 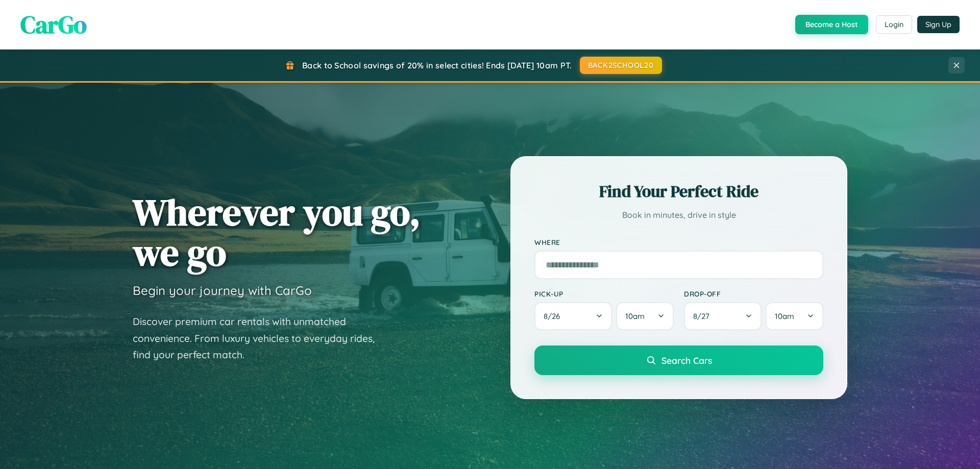 I want to click on label: Where, so click(x=679, y=242).